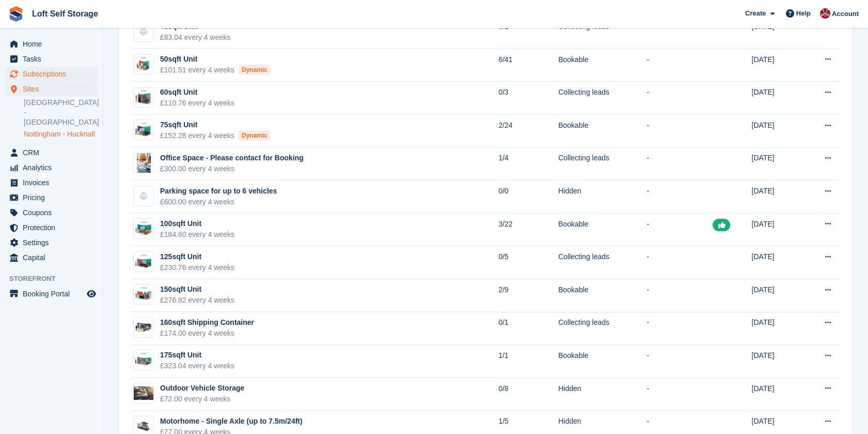 The height and width of the screenshot is (434, 868). Describe the element at coordinates (207, 333) in the screenshot. I see `div: £174.00 every 4 weeks` at that location.